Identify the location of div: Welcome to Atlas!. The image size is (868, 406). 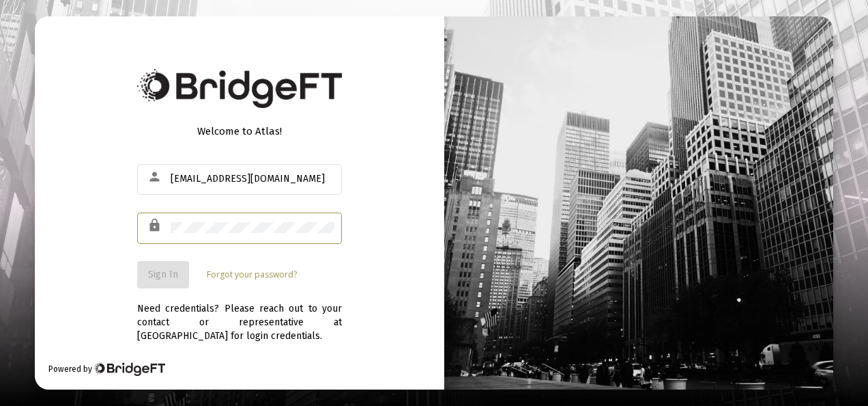
(239, 131).